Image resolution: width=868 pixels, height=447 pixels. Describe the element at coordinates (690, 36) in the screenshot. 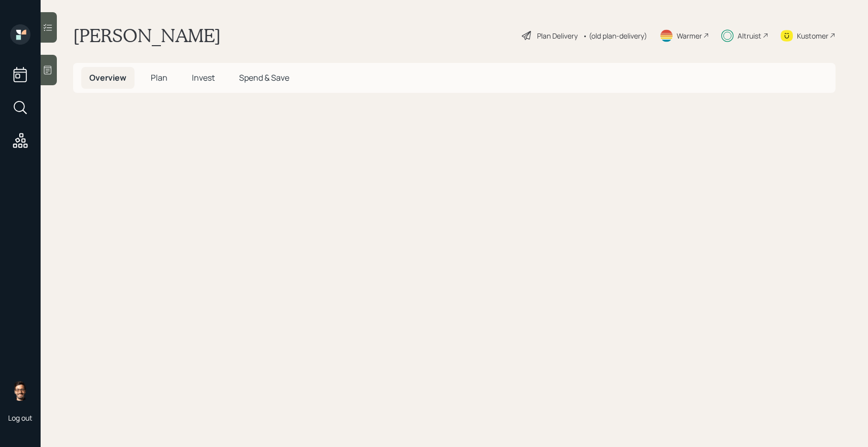

I see `div: Warmer` at that location.